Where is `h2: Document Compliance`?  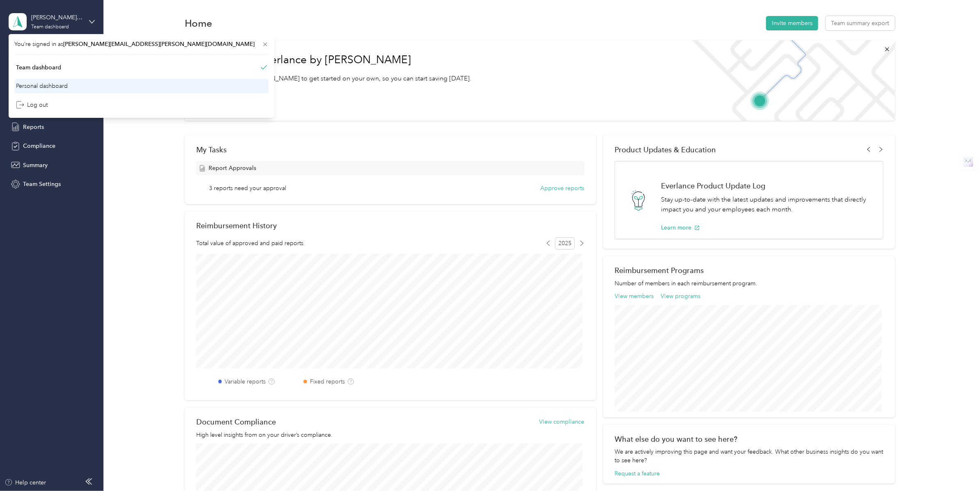
h2: Document Compliance is located at coordinates (236, 421).